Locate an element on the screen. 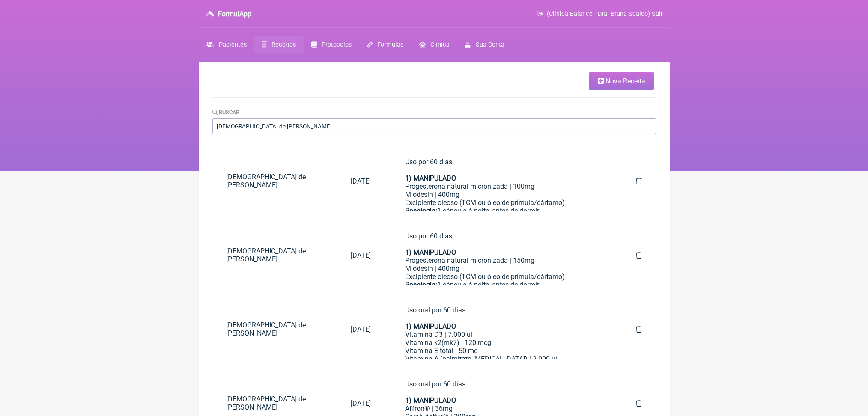  div: Affron® | 36mg is located at coordinates (503, 409).